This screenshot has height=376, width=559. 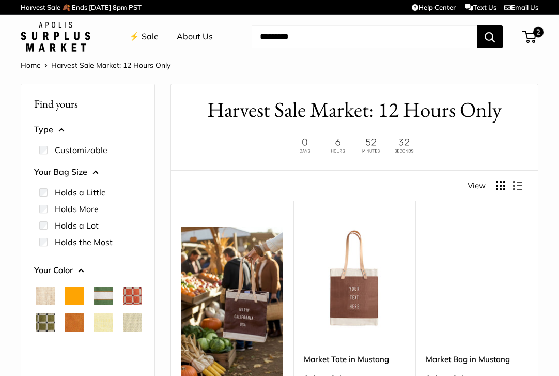 I want to click on img: 12 hours only. Ends at 8pm, so click(x=354, y=145).